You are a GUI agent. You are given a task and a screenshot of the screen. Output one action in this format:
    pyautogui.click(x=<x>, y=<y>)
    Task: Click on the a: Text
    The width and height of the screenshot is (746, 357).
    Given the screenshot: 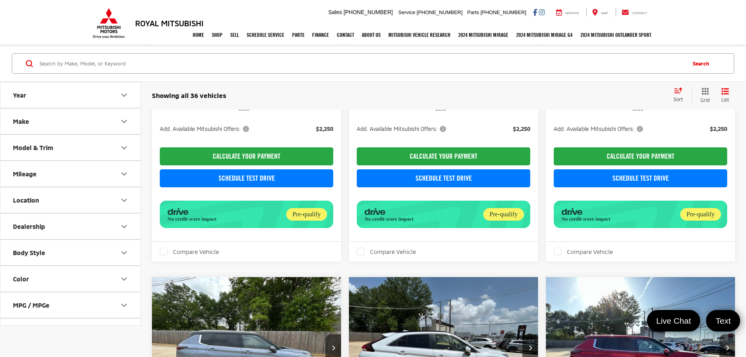 What is the action you would take?
    pyautogui.click(x=723, y=320)
    